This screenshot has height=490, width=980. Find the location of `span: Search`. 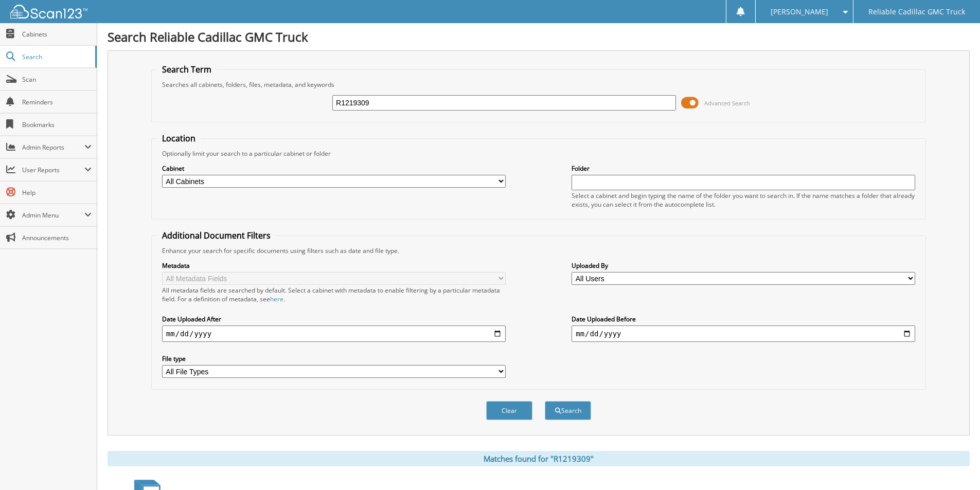

span: Search is located at coordinates (56, 56).